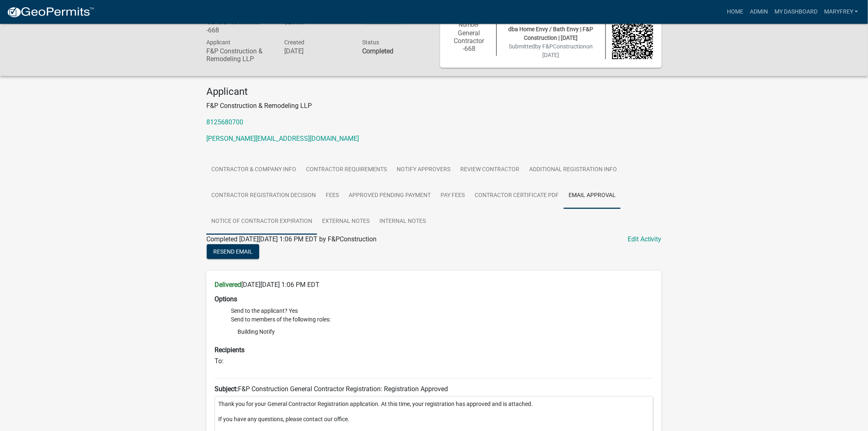 This screenshot has width=868, height=431. I want to click on li: Send to members of the following roles:, so click(442, 327).